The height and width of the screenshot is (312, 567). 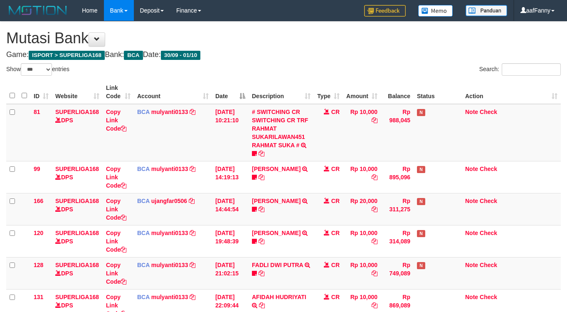 I want to click on a: Copy AKBAR SAPUTR to clipboard, so click(x=262, y=241).